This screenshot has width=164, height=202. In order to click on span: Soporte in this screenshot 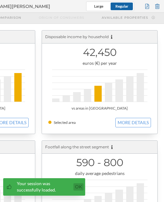, I will do `click(24, 7)`.